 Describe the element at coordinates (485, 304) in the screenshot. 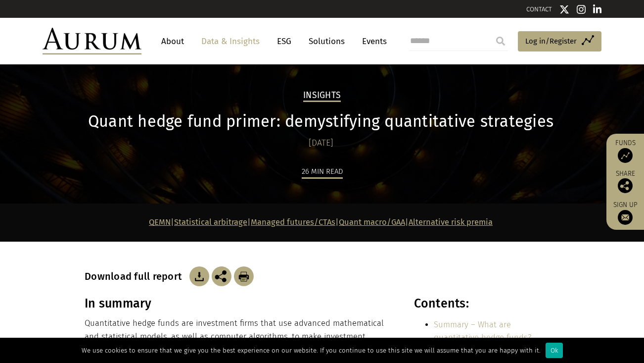

I see `h3: Contents:` at that location.